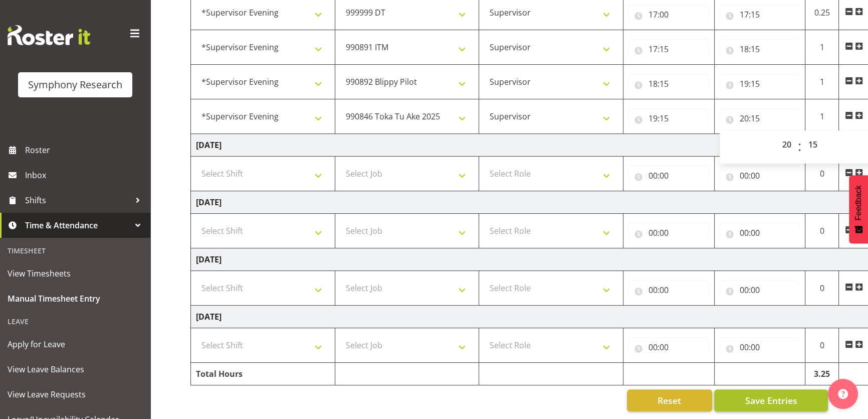 This screenshot has width=868, height=419. What do you see at coordinates (85, 150) in the screenshot?
I see `span: Roster` at bounding box center [85, 150].